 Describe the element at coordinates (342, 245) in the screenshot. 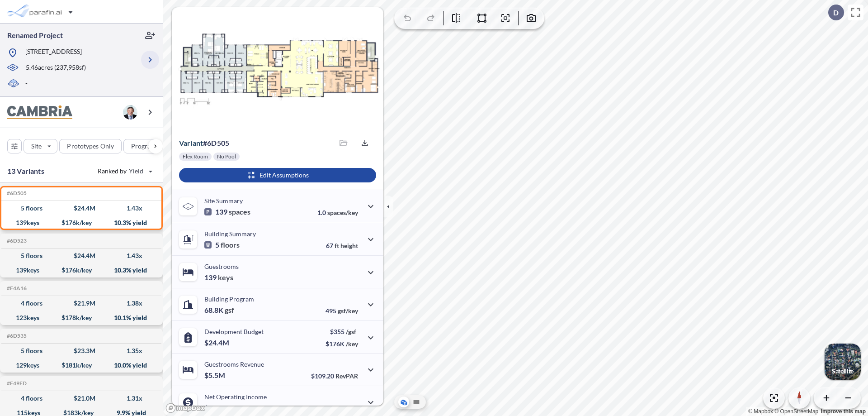

I see `p: 67` at that location.